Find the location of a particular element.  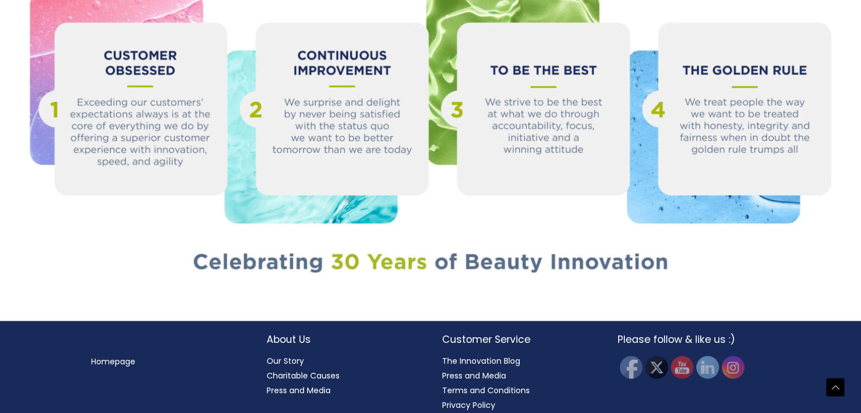

a: Homepage is located at coordinates (113, 362).